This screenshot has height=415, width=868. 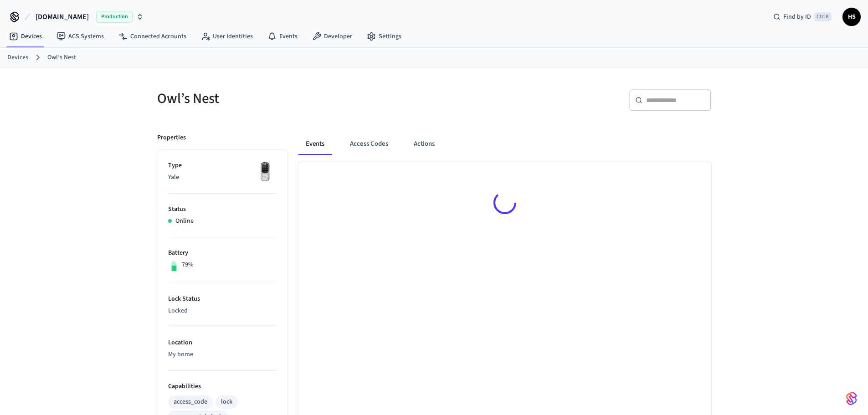 I want to click on p: Battery, so click(x=222, y=253).